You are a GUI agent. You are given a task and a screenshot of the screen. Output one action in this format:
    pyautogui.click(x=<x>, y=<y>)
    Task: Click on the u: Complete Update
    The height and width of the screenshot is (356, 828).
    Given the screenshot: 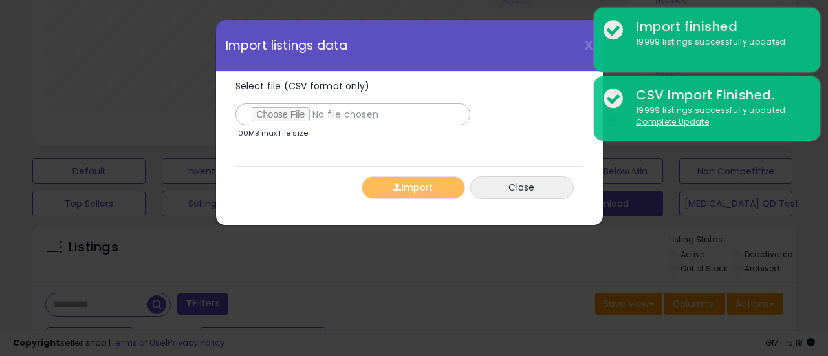 What is the action you would take?
    pyautogui.click(x=672, y=122)
    